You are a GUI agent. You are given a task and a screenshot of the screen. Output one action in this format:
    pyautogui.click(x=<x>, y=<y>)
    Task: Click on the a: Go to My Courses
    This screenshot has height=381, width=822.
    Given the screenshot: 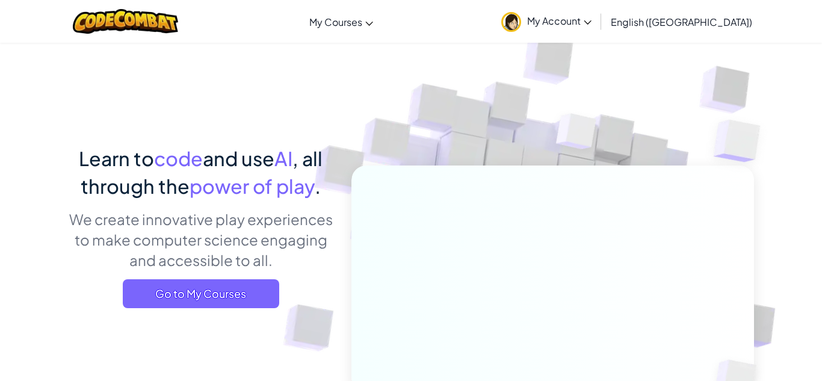 What is the action you would take?
    pyautogui.click(x=201, y=294)
    